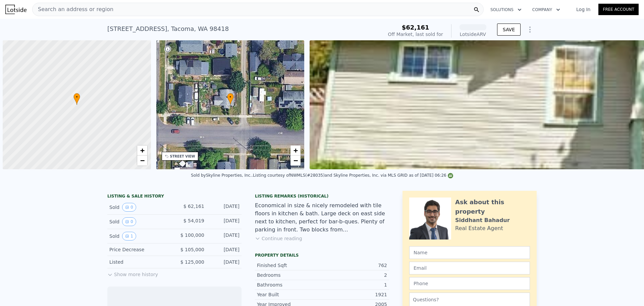 Image resolution: width=644 pixels, height=306 pixels. I want to click on div: Finished Sqft, so click(289, 265).